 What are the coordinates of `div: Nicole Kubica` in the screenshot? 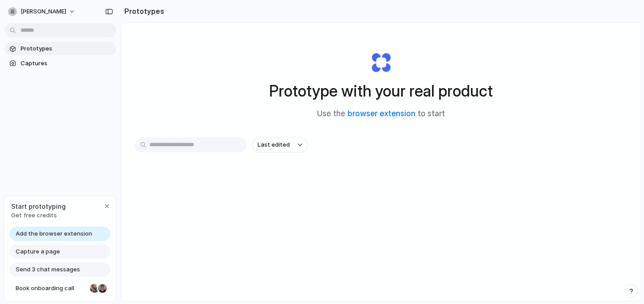 It's located at (95, 289).